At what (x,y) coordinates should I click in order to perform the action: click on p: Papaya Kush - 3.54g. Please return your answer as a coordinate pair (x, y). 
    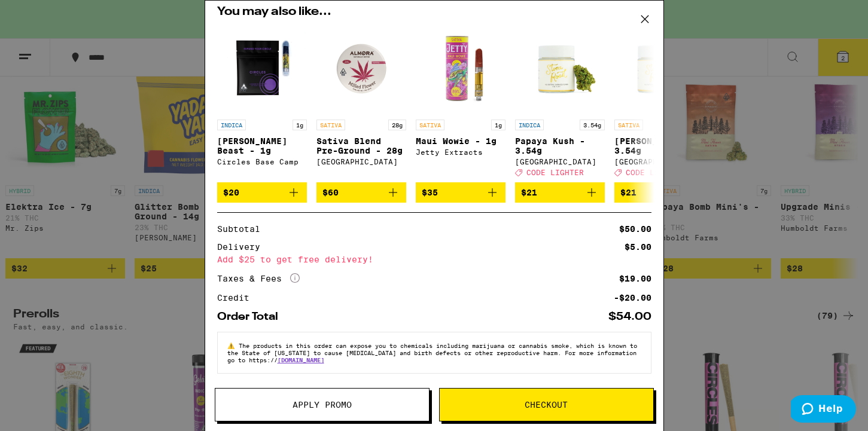
    Looking at the image, I should click on (560, 146).